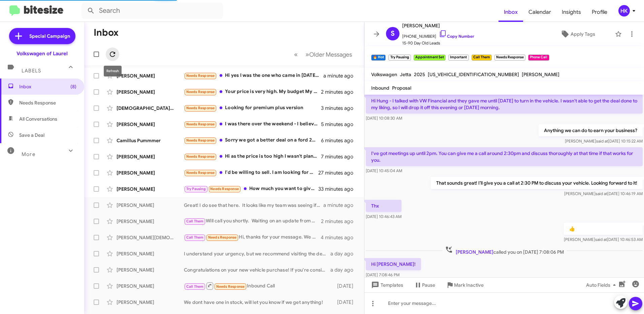 This screenshot has width=644, height=314. I want to click on a: Inbox, so click(511, 12).